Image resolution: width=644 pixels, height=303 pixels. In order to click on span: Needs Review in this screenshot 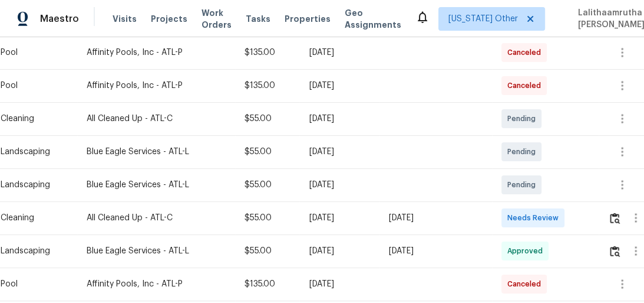, I will do `click(535, 218)`.